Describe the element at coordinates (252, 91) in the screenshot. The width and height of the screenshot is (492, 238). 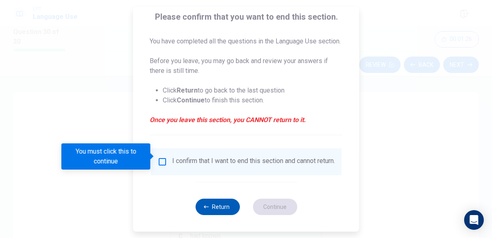
I see `li: Click to go back to the last question` at that location.